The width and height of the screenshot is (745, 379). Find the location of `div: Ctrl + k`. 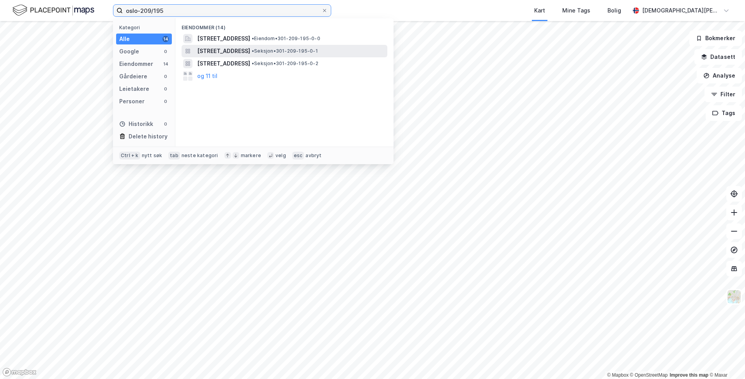

div: Ctrl + k is located at coordinates (130, 155).